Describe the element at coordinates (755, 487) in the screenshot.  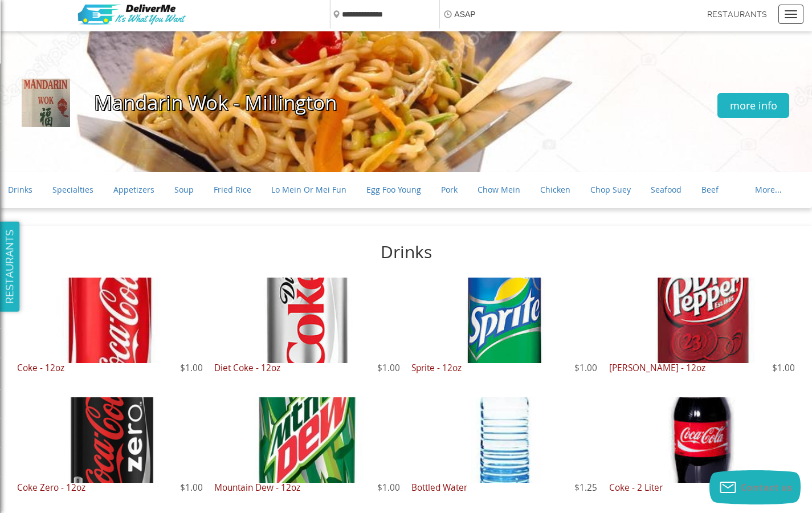
I see `button: Contact us` at that location.